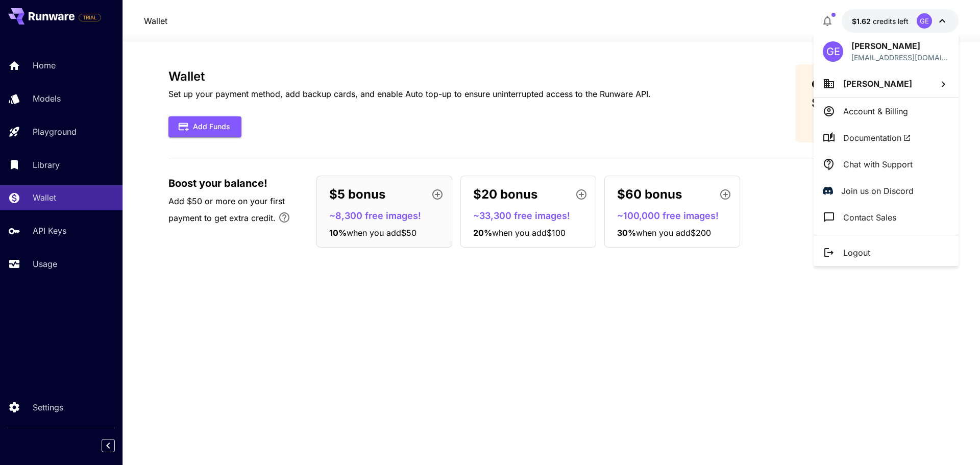 This screenshot has width=980, height=465. Describe the element at coordinates (901, 57) in the screenshot. I see `div: g.elouarzazi@aliansactfrance.com` at that location.